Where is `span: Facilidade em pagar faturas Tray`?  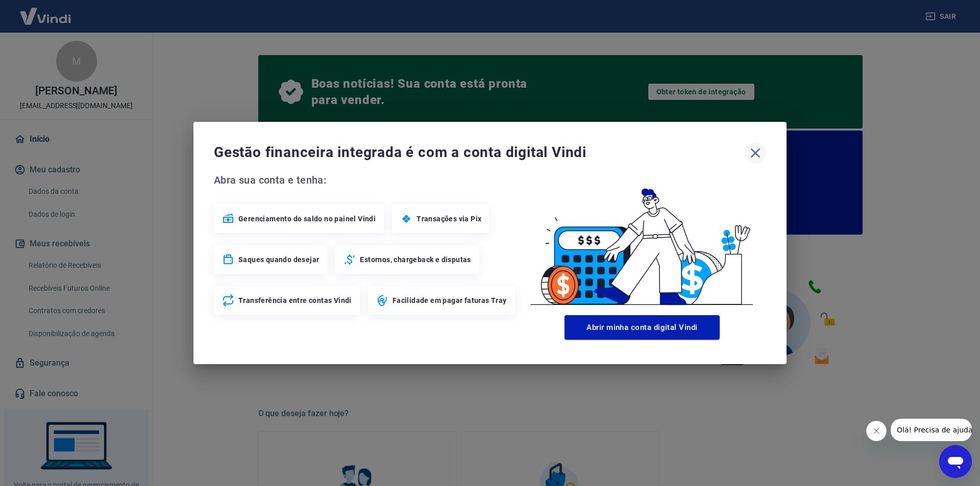
span: Facilidade em pagar faturas Tray is located at coordinates (450, 300).